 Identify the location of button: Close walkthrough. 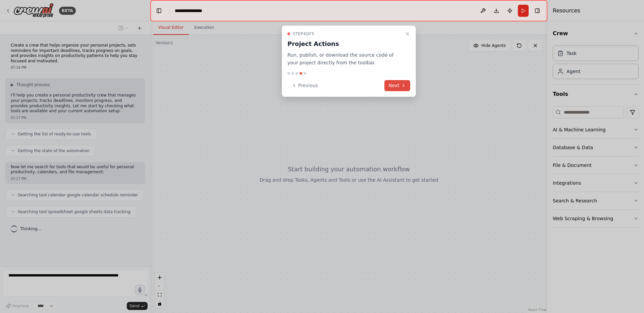
(407, 34).